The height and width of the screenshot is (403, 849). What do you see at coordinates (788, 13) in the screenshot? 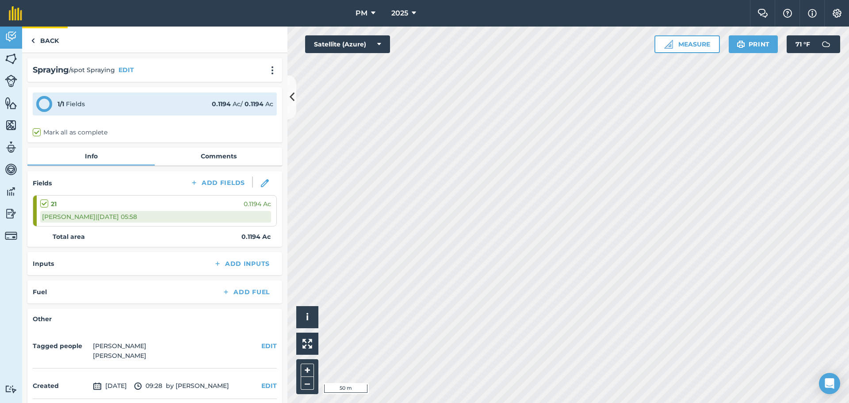
I see `img: A question mark icon` at bounding box center [788, 13].